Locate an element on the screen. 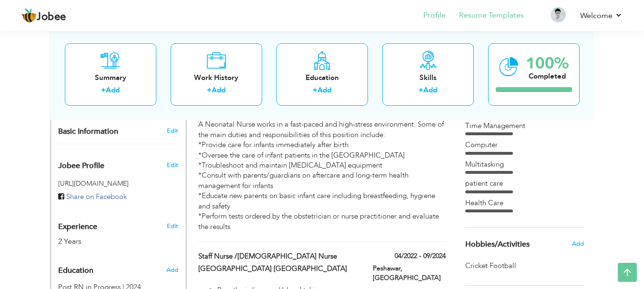  div: patient care is located at coordinates (525, 183).